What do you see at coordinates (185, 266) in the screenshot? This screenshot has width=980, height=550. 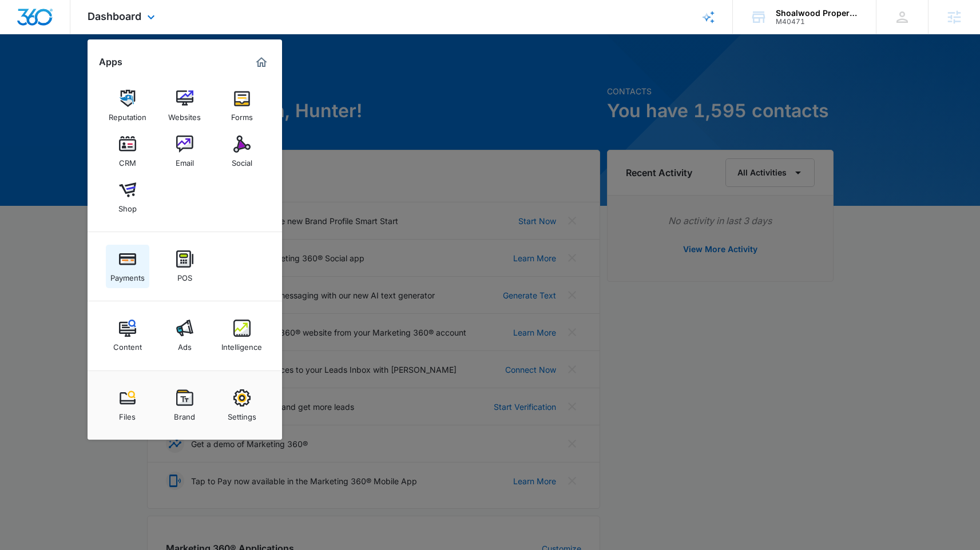 I see `a: POS` at bounding box center [185, 266].